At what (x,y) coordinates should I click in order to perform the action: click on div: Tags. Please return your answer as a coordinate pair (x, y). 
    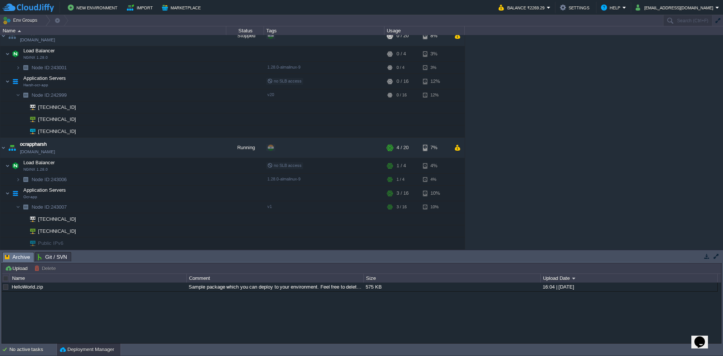
    Looking at the image, I should click on (324, 30).